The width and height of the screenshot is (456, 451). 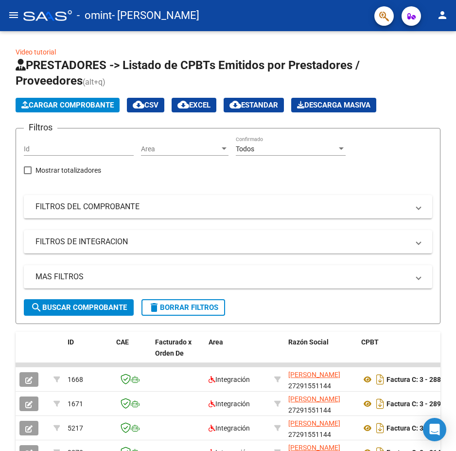 What do you see at coordinates (68, 105) in the screenshot?
I see `span: Cargar Comprobante` at bounding box center [68, 105].